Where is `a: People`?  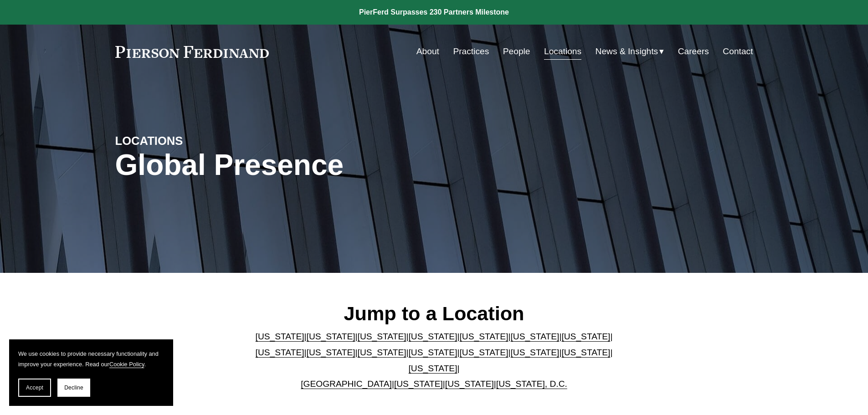
a: People is located at coordinates (516, 52).